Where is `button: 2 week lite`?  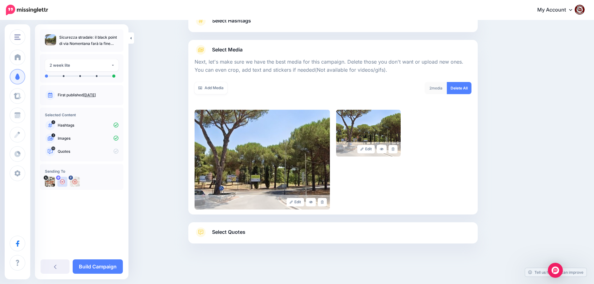
button: 2 week lite is located at coordinates (82, 65).